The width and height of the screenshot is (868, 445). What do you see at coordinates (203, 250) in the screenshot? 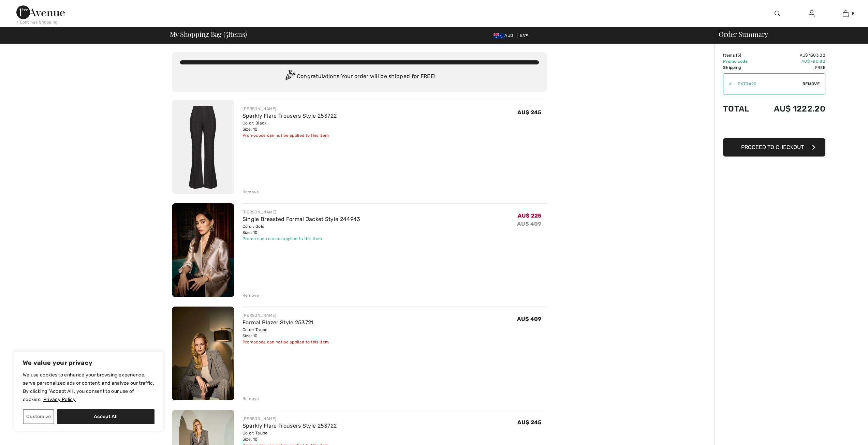
I see `img: Single Breasted Formal Jacket Style 244943` at bounding box center [203, 250].